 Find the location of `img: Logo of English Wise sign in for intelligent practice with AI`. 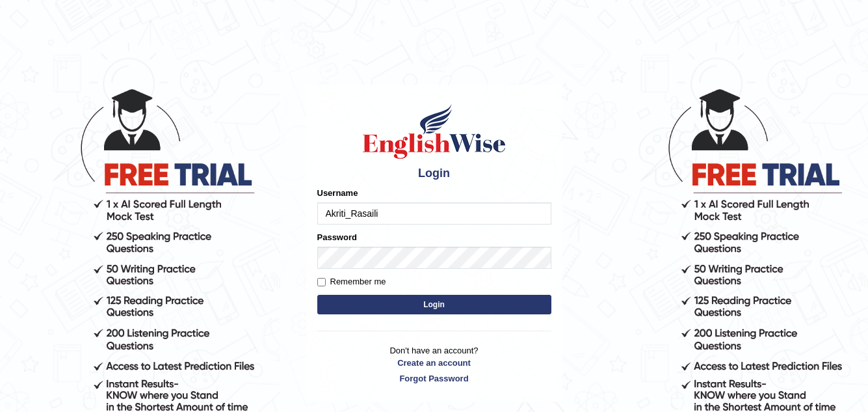

img: Logo of English Wise sign in for intelligent practice with AI is located at coordinates (434, 131).